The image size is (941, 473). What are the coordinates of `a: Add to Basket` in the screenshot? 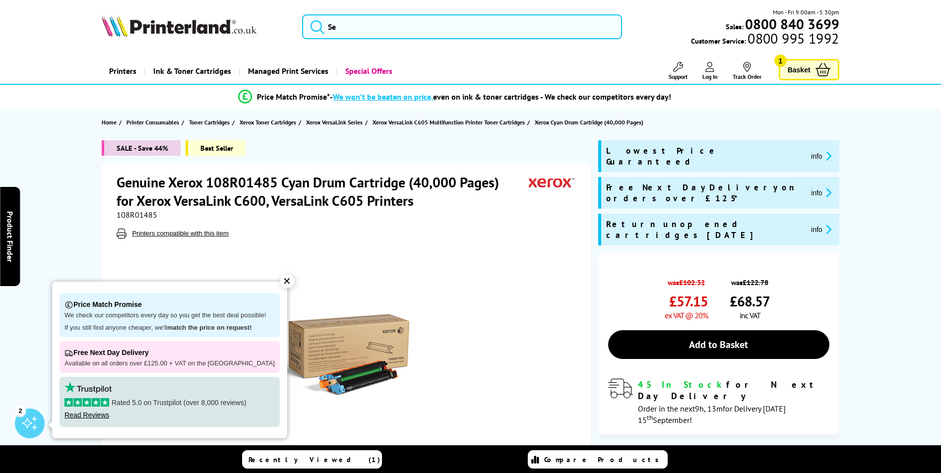 It's located at (719, 345).